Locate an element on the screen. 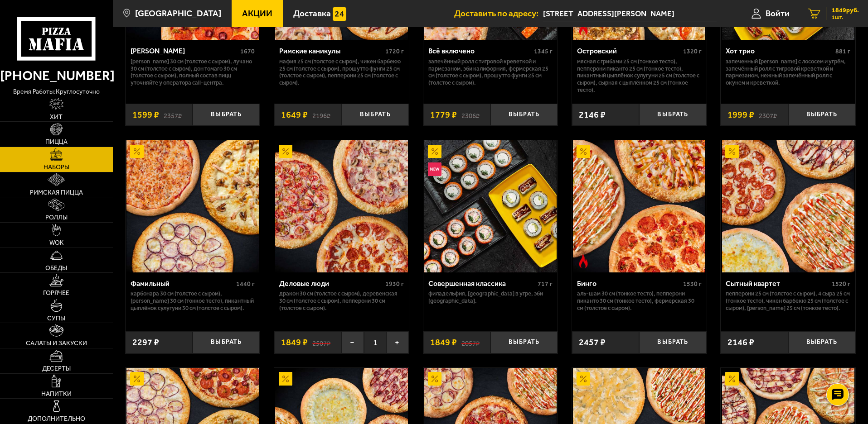 This screenshot has height=424, width=868. a: АкционныйСытный квартет is located at coordinates (787, 207).